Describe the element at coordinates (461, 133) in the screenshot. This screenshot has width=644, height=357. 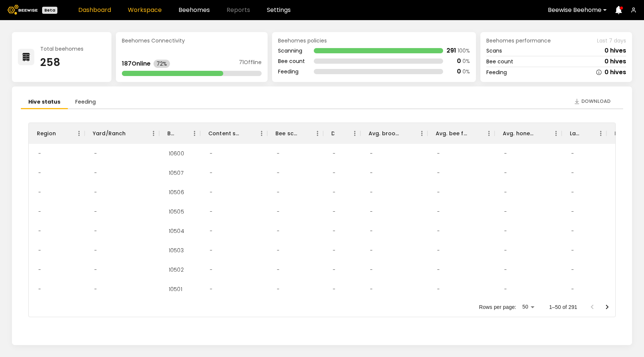
I see `div: Avg. bee frames` at that location.